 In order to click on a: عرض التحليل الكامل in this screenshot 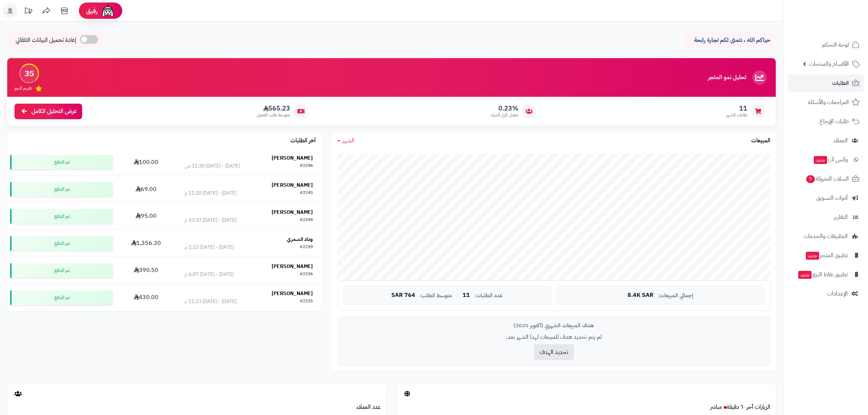, I will do `click(48, 111)`.